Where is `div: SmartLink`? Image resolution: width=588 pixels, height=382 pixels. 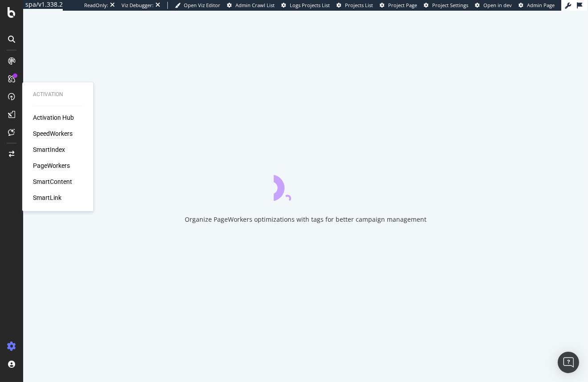
div: SmartLink is located at coordinates (47, 198).